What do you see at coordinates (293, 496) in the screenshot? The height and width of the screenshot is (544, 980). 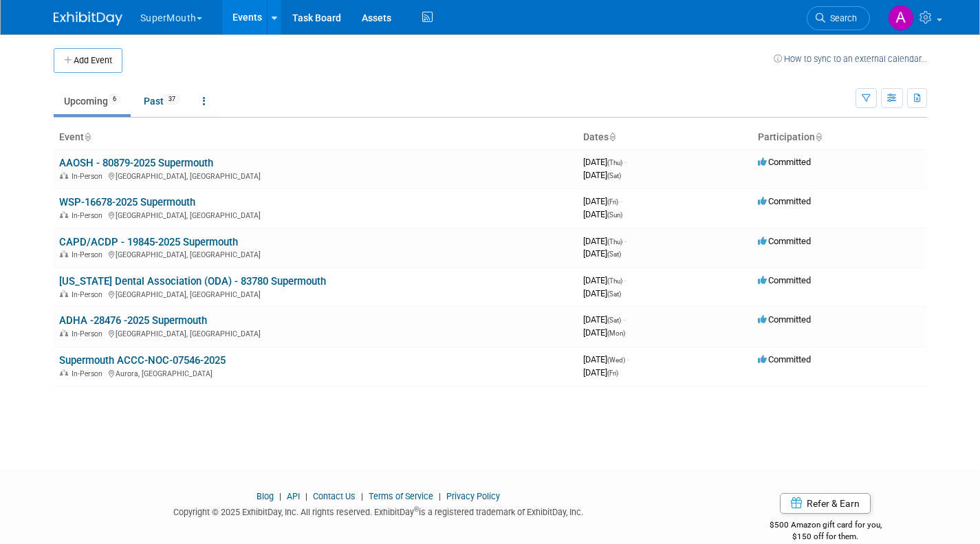 I see `a: API` at bounding box center [293, 496].